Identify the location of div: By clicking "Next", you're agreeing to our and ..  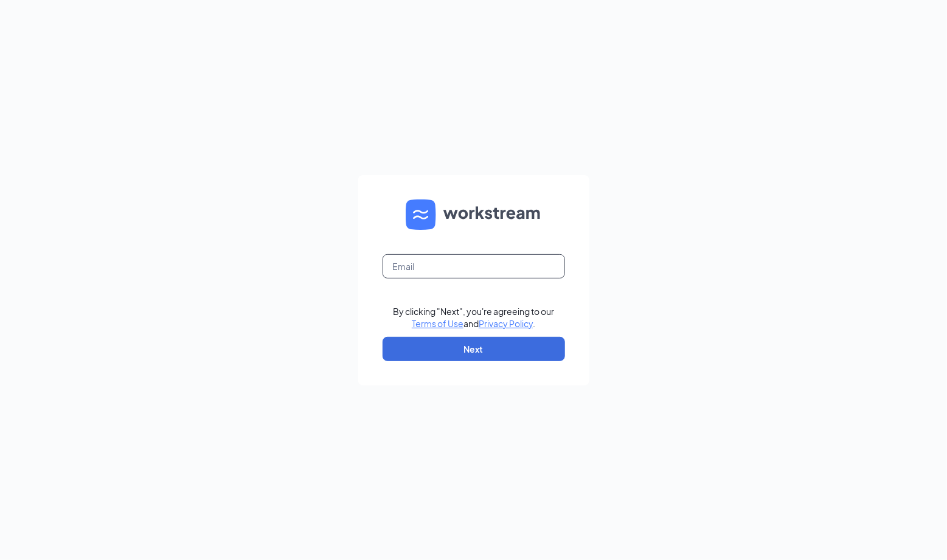
(473, 317).